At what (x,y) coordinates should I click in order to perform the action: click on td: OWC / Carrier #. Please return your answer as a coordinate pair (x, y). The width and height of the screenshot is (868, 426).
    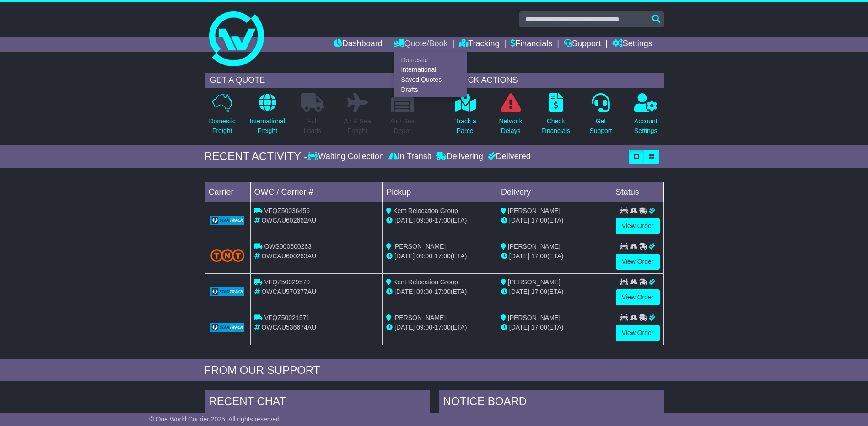
    Looking at the image, I should click on (316, 192).